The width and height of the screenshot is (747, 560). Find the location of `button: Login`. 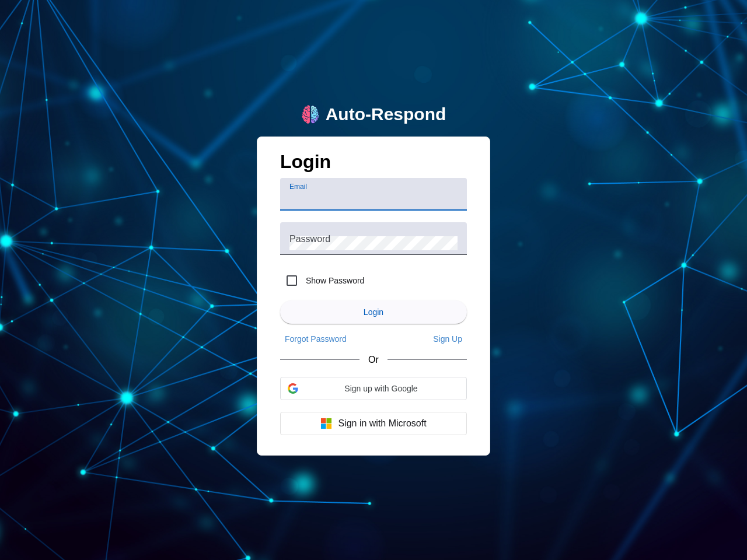

button: Login is located at coordinates (374, 312).